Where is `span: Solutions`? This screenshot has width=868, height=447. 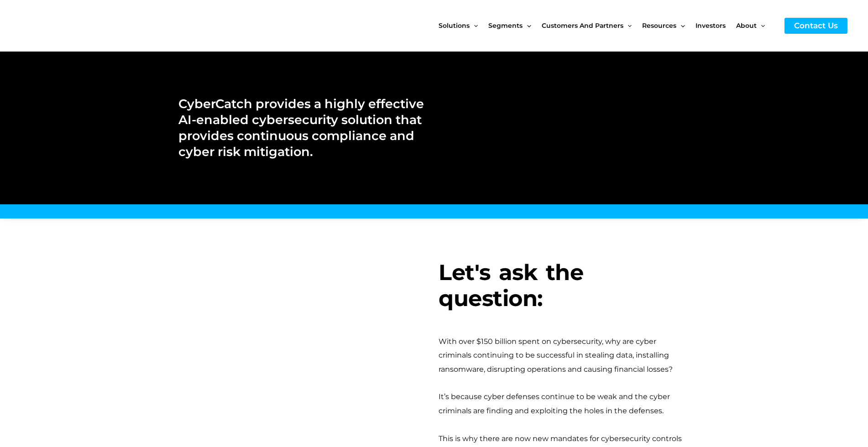 span: Solutions is located at coordinates (454, 25).